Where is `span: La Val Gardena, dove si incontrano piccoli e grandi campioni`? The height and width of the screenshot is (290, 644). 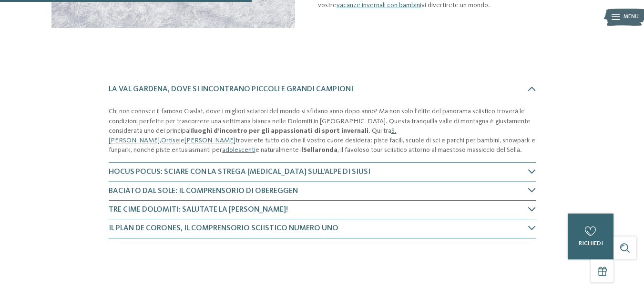
span: La Val Gardena, dove si incontrano piccoli e grandi campioni is located at coordinates (231, 89).